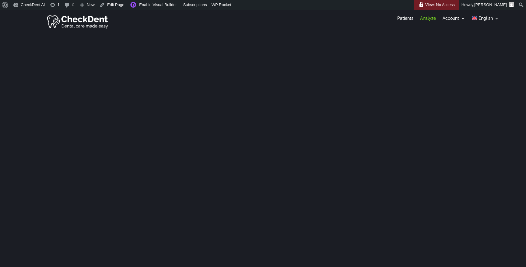  Describe the element at coordinates (485, 19) in the screenshot. I see `a: English` at that location.